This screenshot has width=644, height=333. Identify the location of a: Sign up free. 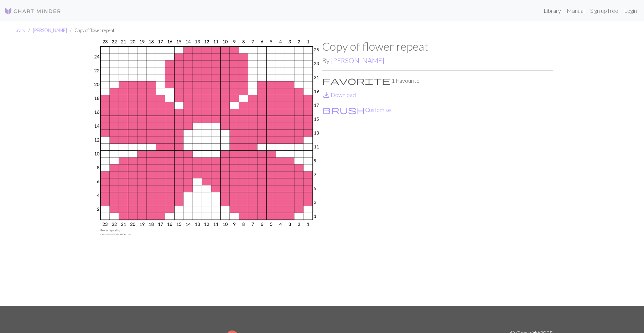
(604, 11).